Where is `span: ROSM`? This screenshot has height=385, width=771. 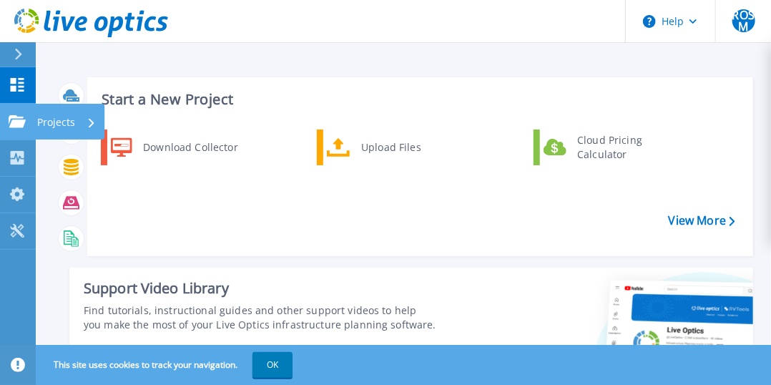 span: ROSM is located at coordinates (744, 21).